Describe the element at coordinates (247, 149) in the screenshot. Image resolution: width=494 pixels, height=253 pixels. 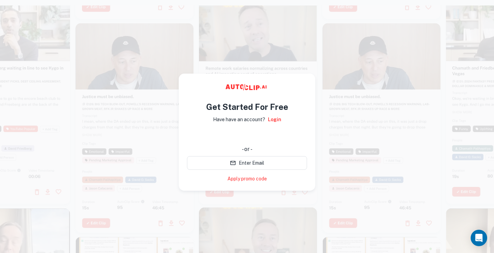
I see `div: - or -` at that location.